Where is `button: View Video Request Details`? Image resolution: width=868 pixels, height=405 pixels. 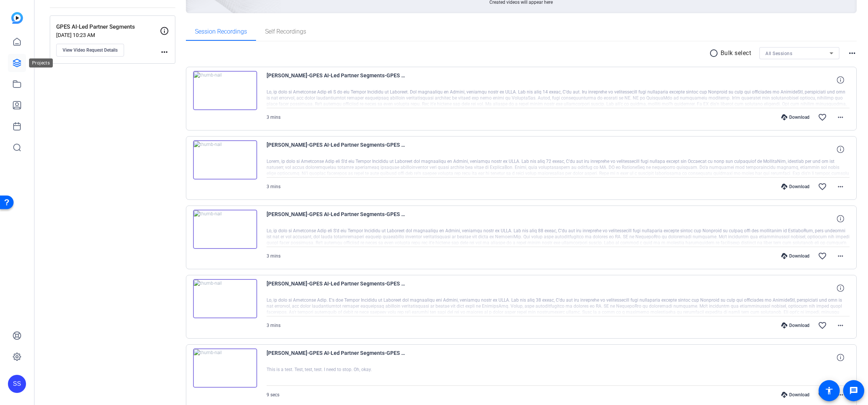
button: View Video Request Details is located at coordinates (90, 50).